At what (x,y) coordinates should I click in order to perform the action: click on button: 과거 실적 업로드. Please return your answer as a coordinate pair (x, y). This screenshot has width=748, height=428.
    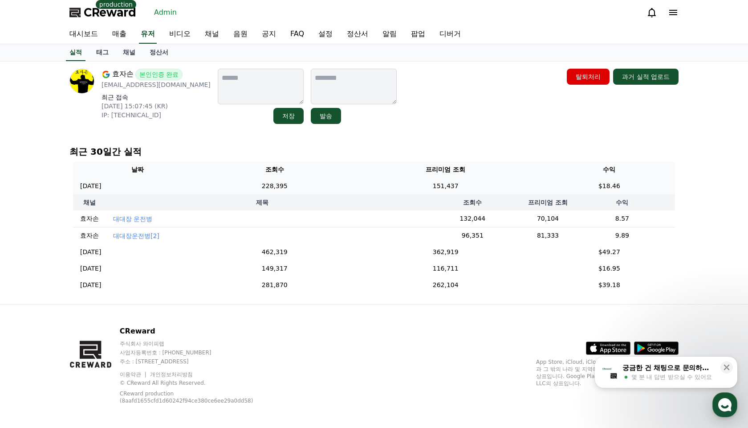
    Looking at the image, I should click on (646, 77).